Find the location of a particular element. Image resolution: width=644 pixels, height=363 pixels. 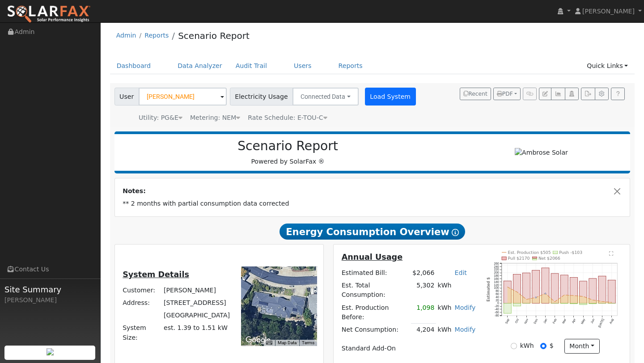

button: Multi-Series Graph is located at coordinates (558, 94).